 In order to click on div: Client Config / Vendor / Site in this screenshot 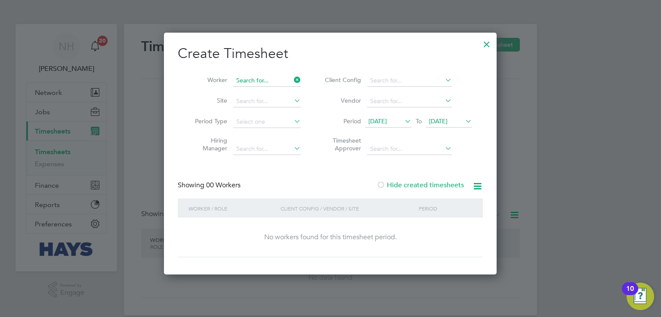, I will do `click(347, 209)`.